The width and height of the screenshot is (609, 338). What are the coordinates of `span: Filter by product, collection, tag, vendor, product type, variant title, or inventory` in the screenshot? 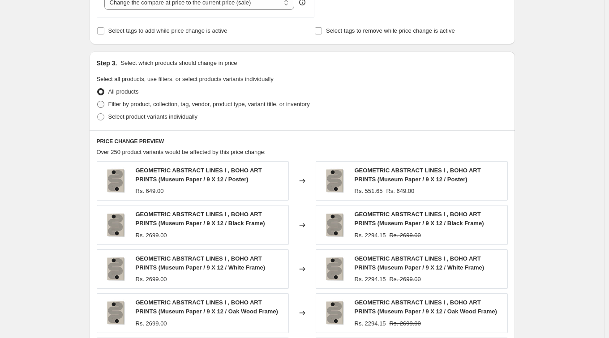 It's located at (209, 104).